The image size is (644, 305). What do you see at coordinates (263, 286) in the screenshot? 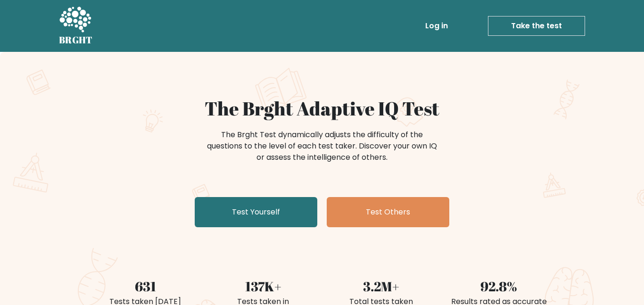
I see `div: 137K+` at bounding box center [263, 286].